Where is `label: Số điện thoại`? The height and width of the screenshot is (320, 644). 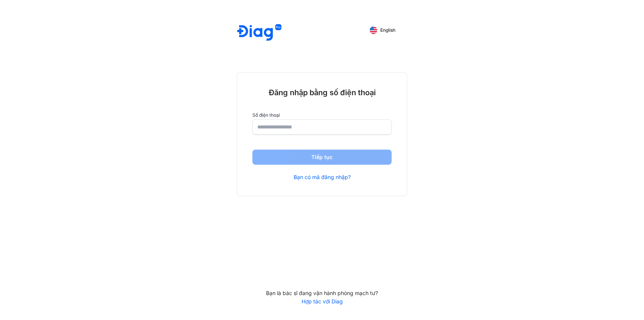 label: Số điện thoại is located at coordinates (322, 115).